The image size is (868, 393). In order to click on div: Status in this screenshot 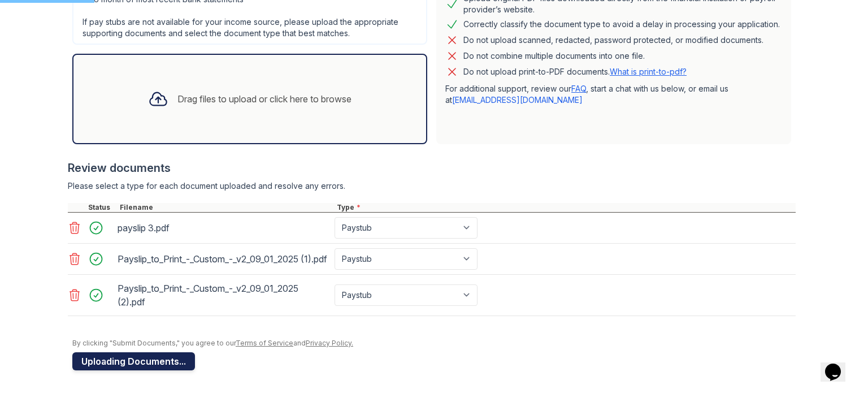, I will do `click(101, 208)`.